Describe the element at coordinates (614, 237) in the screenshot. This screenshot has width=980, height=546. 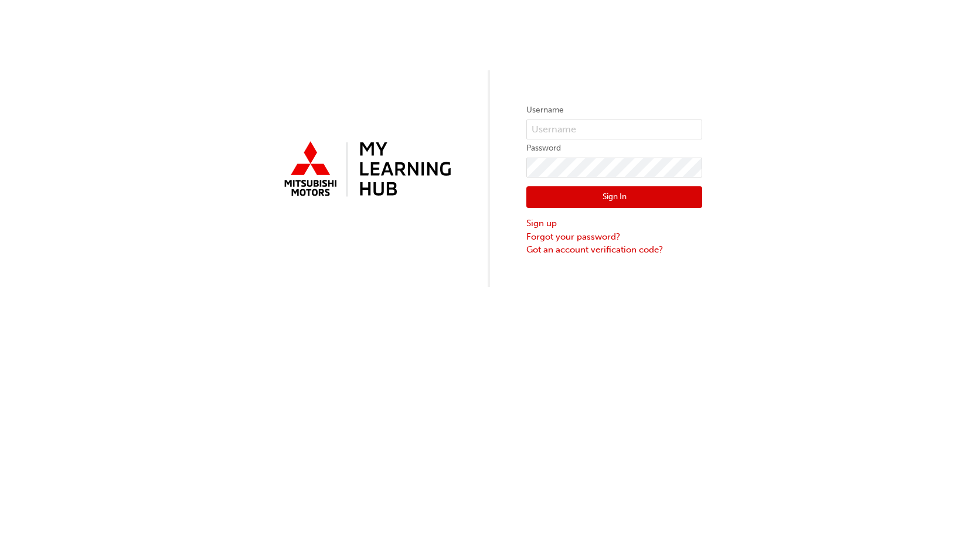
I see `a: Forgot your password?` at that location.